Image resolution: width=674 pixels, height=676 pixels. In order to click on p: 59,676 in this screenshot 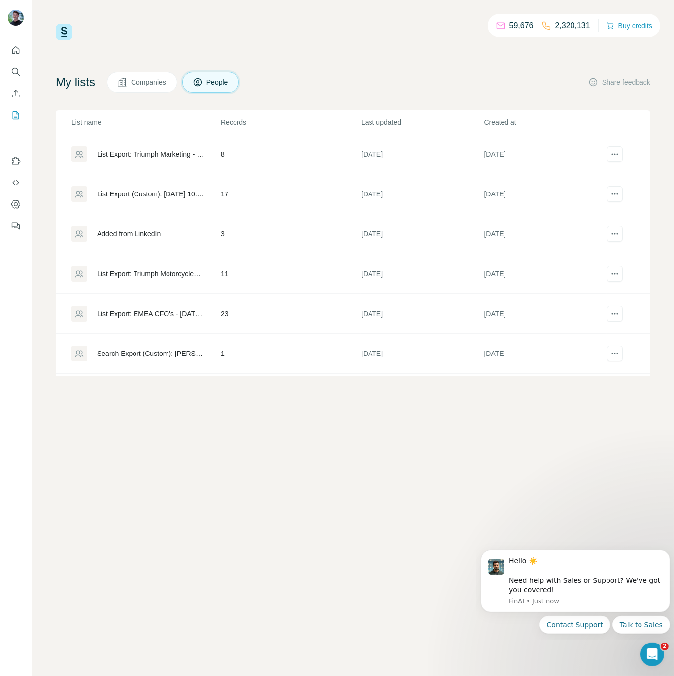, I will do `click(521, 26)`.